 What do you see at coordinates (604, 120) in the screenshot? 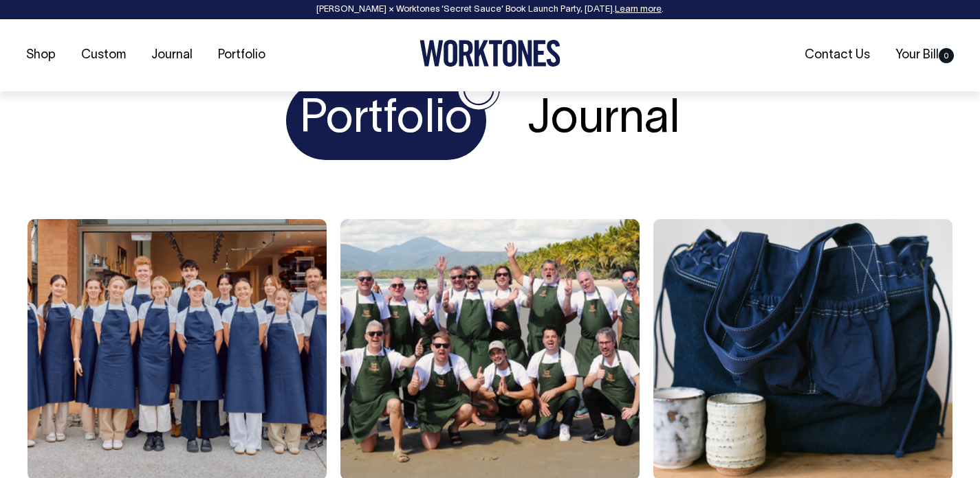
I see `h1: Journal` at bounding box center [604, 120].